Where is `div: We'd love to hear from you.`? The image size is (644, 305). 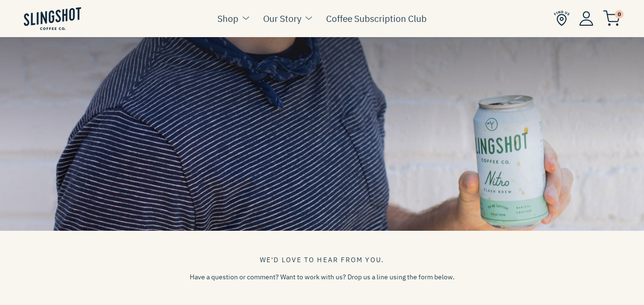
div: We'd love to hear from you. is located at coordinates (322, 260).